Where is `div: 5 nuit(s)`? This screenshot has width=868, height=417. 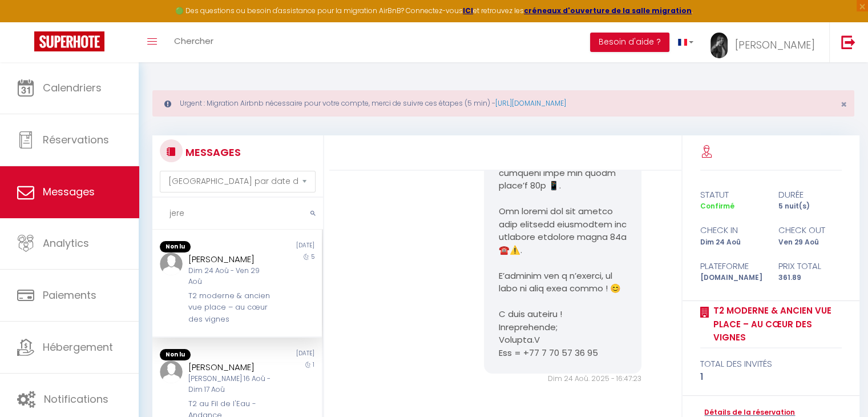 div: 5 nuit(s) is located at coordinates (810, 206).